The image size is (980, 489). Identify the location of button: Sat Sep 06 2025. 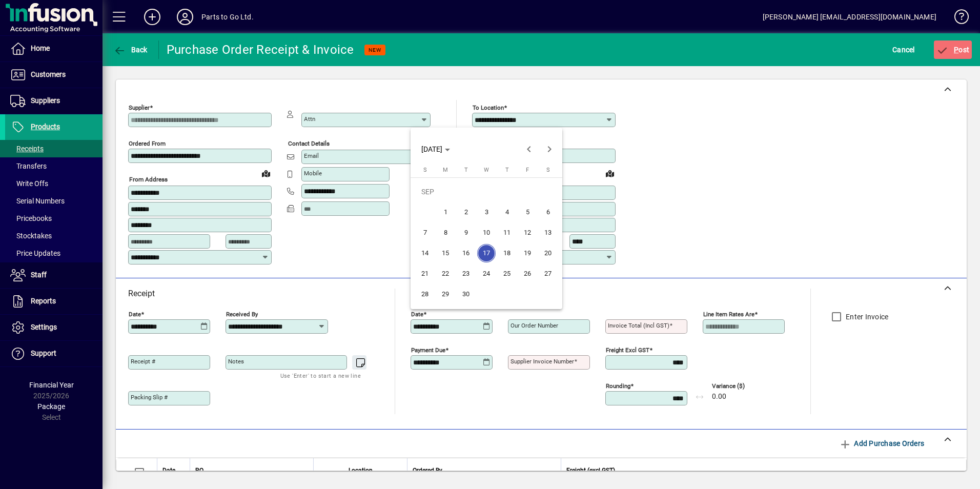
(548, 212).